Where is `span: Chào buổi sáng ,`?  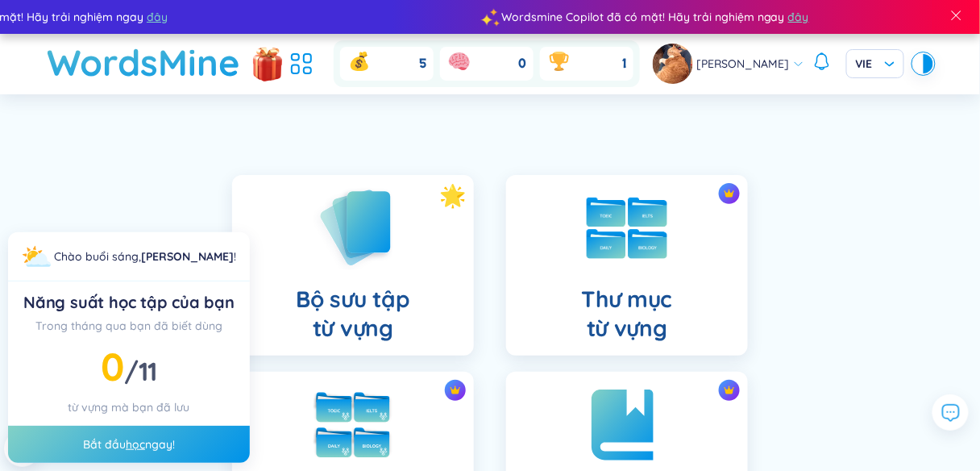 span: Chào buổi sáng , is located at coordinates (98, 256).